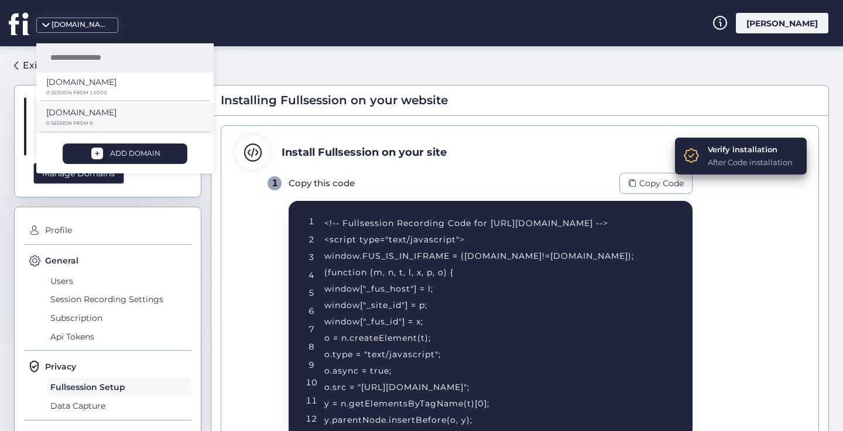 This screenshot has width=843, height=431. Describe the element at coordinates (312, 311) in the screenshot. I see `div: 6` at that location.